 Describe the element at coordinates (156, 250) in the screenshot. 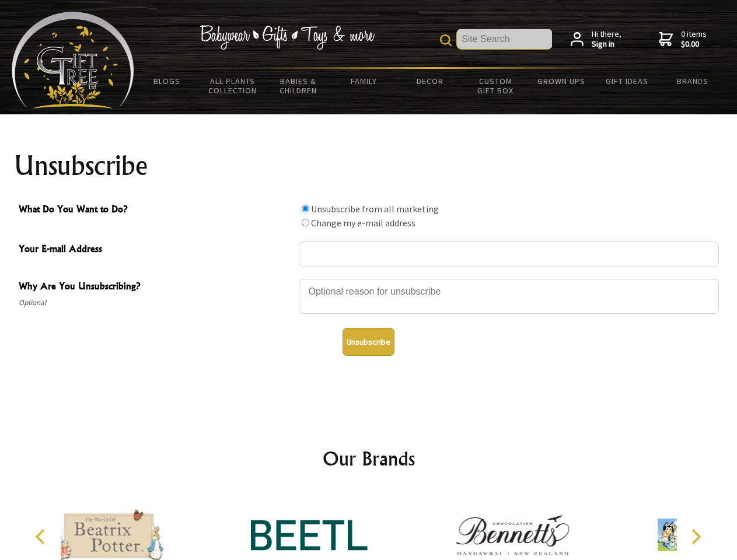

I see `span: Your E-mail Address` at that location.